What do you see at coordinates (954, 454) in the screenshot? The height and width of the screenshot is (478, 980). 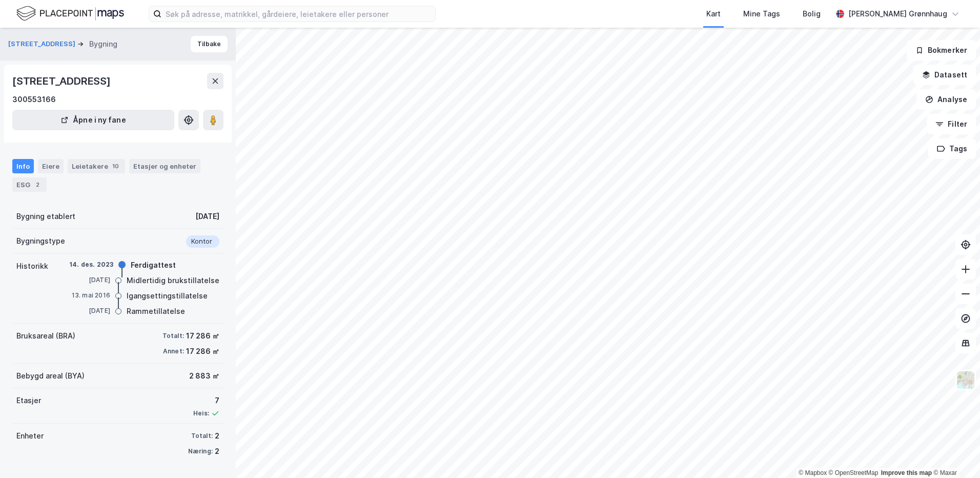 I see `div: Kontrollprogram for chat` at bounding box center [954, 454].